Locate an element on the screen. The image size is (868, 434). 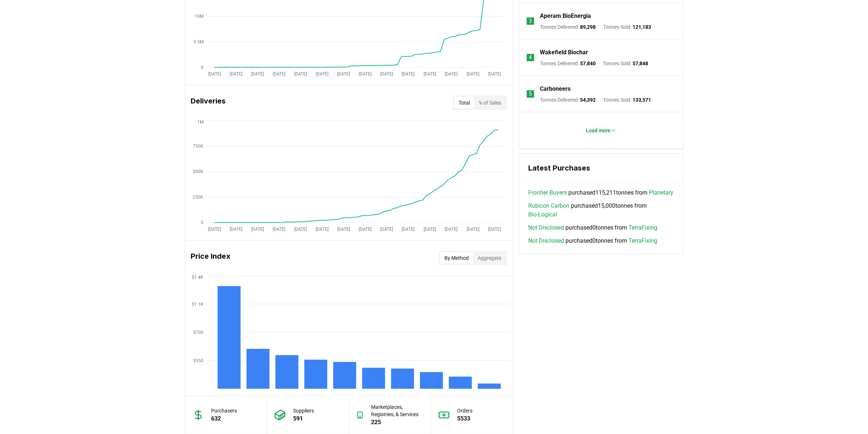
span: purchased 115,211 tonnes from is located at coordinates (601, 193).